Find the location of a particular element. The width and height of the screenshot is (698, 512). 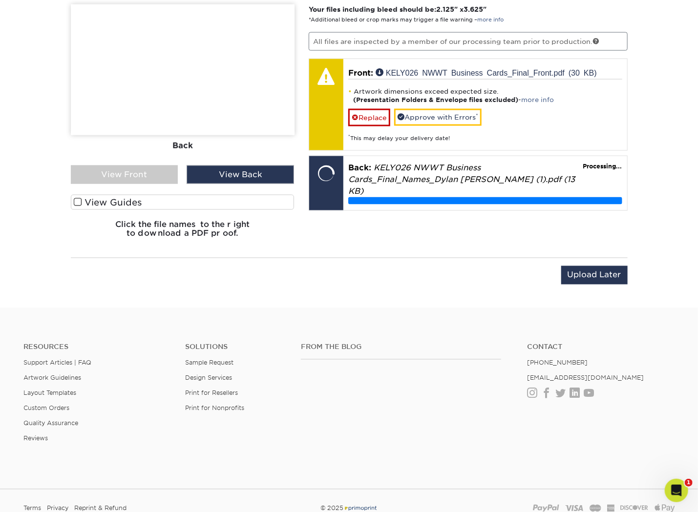

h4: Resources is located at coordinates (97, 347).